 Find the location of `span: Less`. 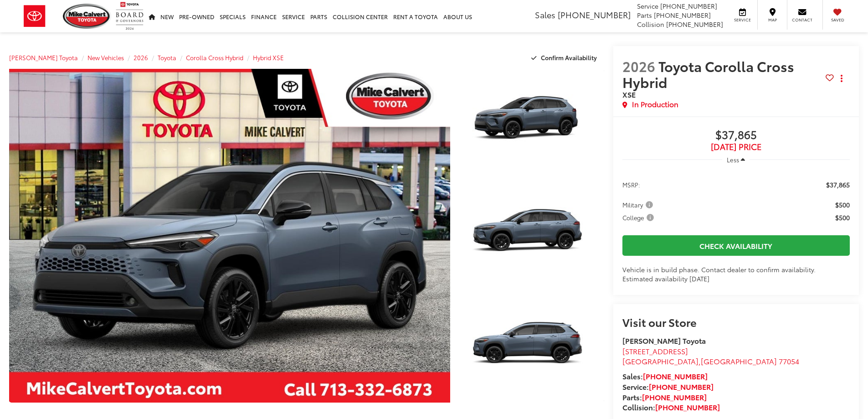

span: Less is located at coordinates (733, 159).